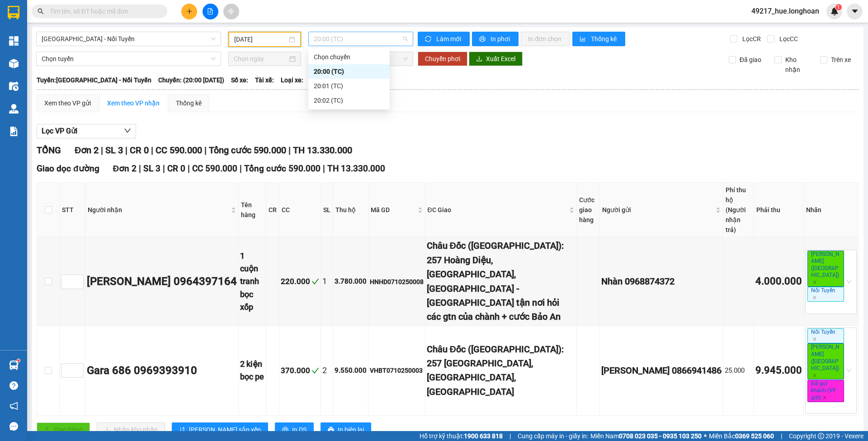 The width and height of the screenshot is (868, 441). I want to click on span: down, so click(127, 131).